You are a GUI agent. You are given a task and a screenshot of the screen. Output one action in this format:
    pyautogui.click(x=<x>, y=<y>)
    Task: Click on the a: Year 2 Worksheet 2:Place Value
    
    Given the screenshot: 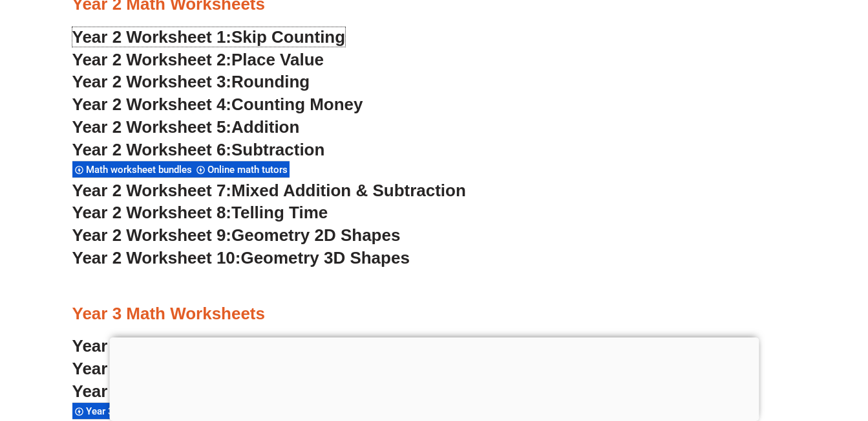 What is the action you would take?
    pyautogui.click(x=198, y=59)
    